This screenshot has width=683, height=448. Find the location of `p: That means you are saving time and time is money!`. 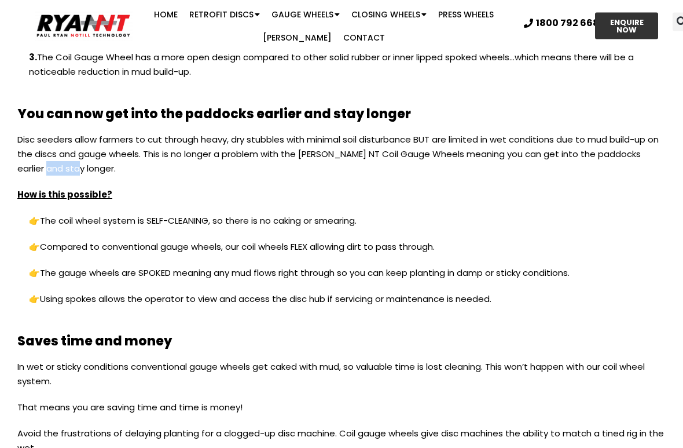

p: That means you are saving time and time is money! is located at coordinates (342, 413).